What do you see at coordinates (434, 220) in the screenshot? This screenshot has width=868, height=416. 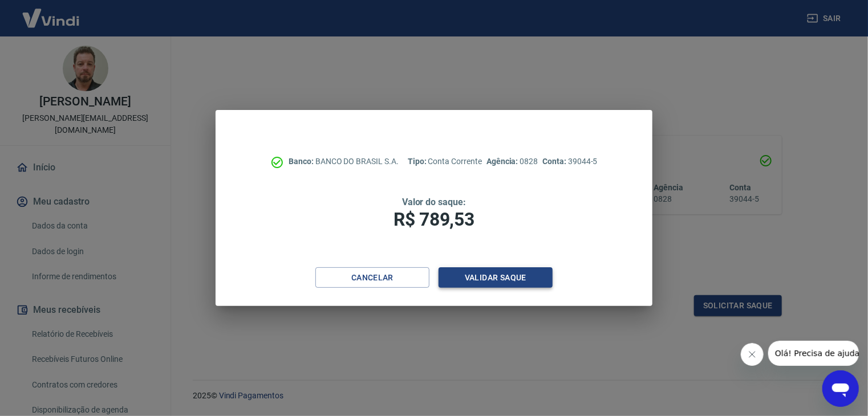 I see `span: R$ 789,53` at bounding box center [434, 220].